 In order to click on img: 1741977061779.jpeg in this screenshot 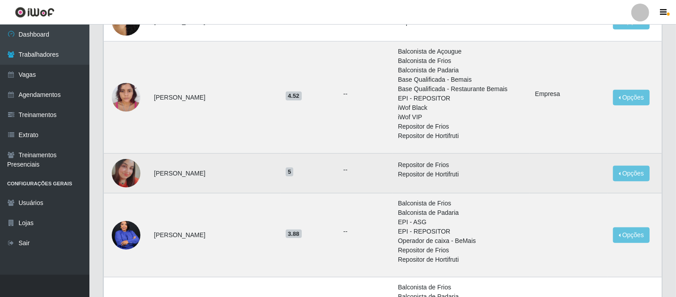, I will do `click(126, 235)`.